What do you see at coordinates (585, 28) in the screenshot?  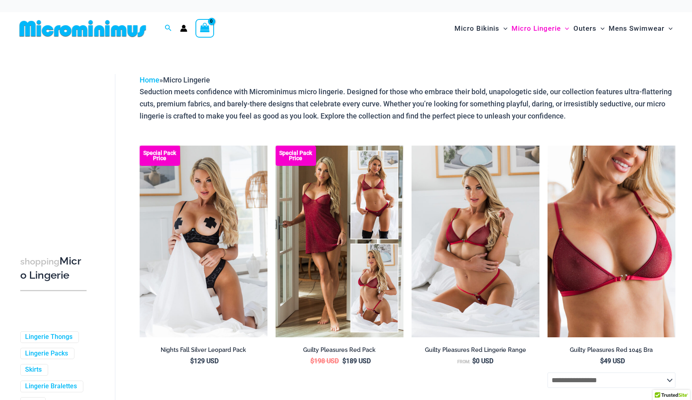 I see `span: Outers` at bounding box center [585, 28].